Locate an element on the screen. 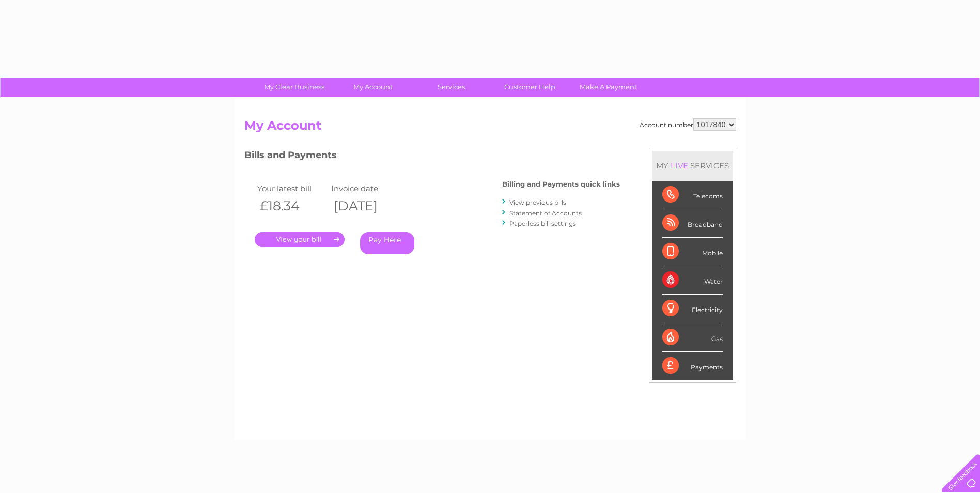 This screenshot has width=980, height=493. td: Your latest bill is located at coordinates (292, 188).